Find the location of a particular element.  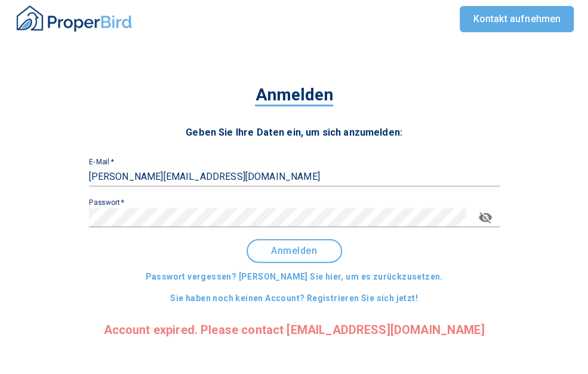

a: ProperBird Logo and Home Button is located at coordinates (74, 19).